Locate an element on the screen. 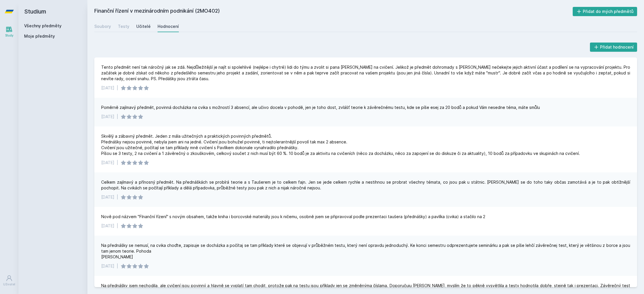 The image size is (644, 294). span: Moje předměty is located at coordinates (39, 36).